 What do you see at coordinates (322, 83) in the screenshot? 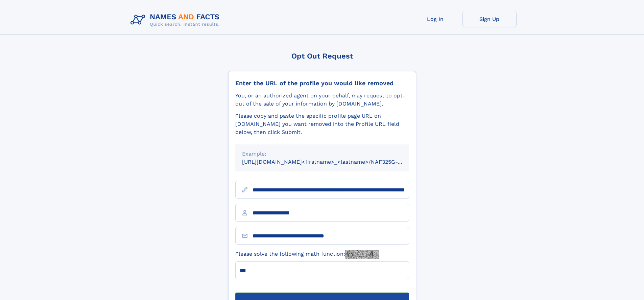
I see `div: Enter the URL of the profile you would like removed` at bounding box center [322, 83].